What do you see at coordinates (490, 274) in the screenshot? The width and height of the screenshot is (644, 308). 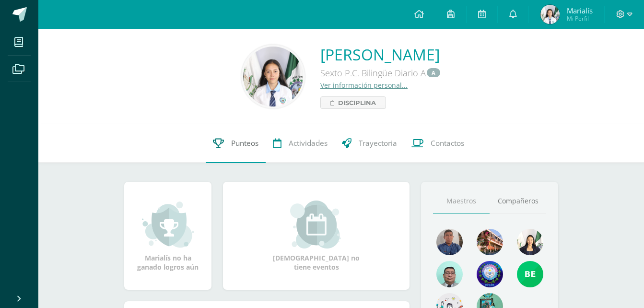 I see `img: dc2fb6421a228f6616e653f2693e2525.png` at bounding box center [490, 274].